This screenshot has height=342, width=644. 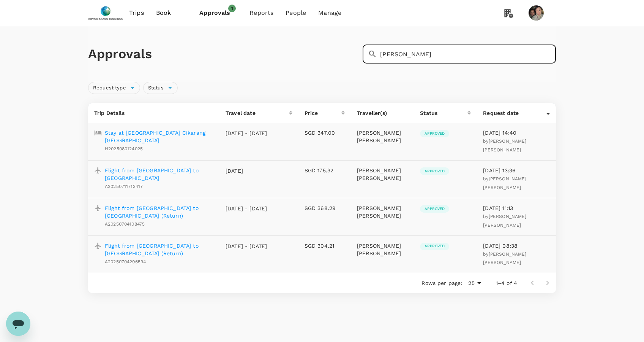 I want to click on span: Book, so click(x=163, y=13).